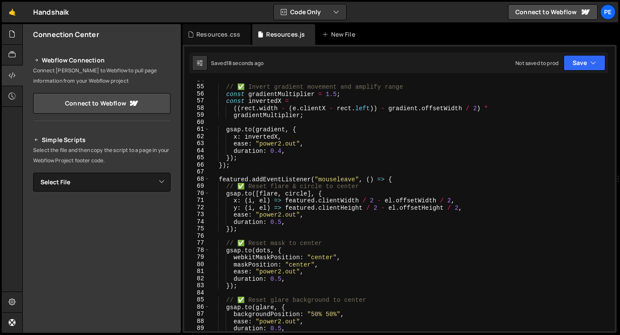 The width and height of the screenshot is (620, 335). What do you see at coordinates (197, 186) in the screenshot?
I see `div: 69` at bounding box center [197, 186].